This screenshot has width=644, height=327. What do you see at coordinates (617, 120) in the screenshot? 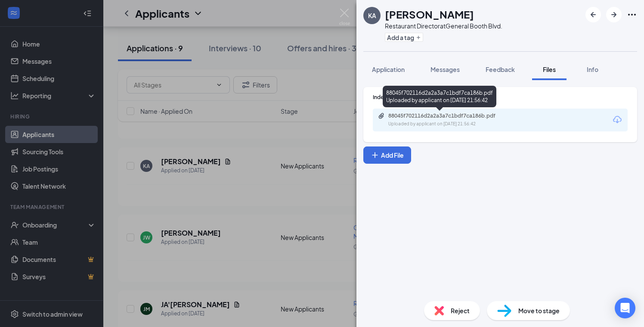
I see `a: Download` at bounding box center [617, 120].